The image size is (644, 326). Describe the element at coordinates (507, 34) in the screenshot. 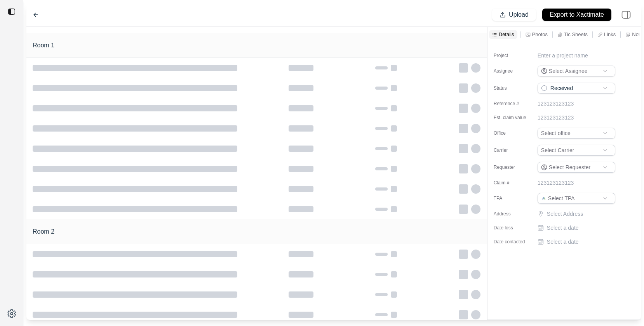

I see `p: Details` at that location.